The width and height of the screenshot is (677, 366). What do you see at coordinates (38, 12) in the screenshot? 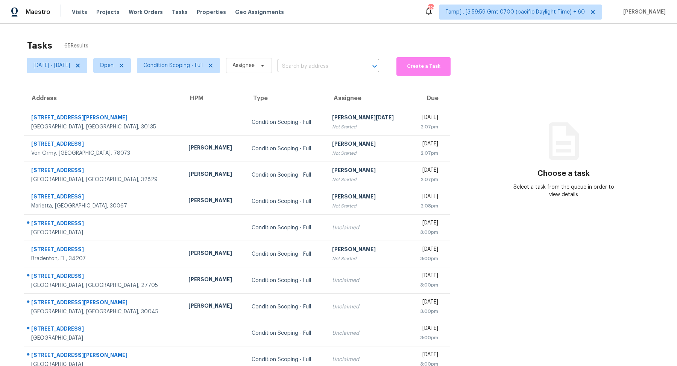
I see `span: Maestro` at bounding box center [38, 12].